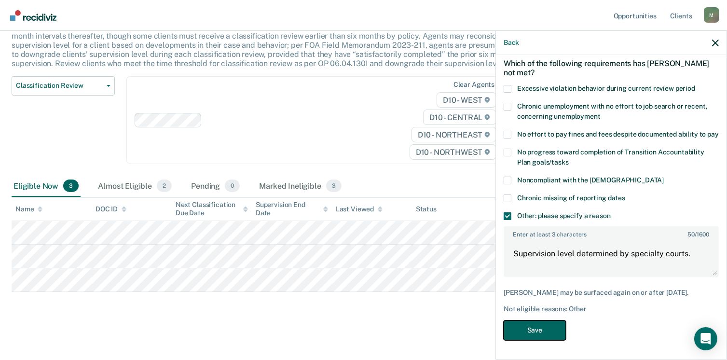 The width and height of the screenshot is (727, 360). Describe the element at coordinates (611, 157) in the screenshot. I see `span: No progress toward completion of Transition Accountability Plan goals/tasks` at that location.